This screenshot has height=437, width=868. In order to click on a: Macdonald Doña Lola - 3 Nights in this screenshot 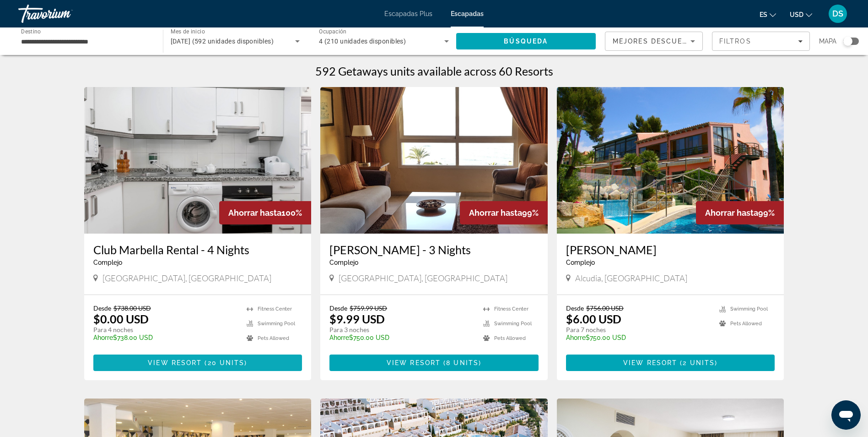, I will do `click(434, 160)`.